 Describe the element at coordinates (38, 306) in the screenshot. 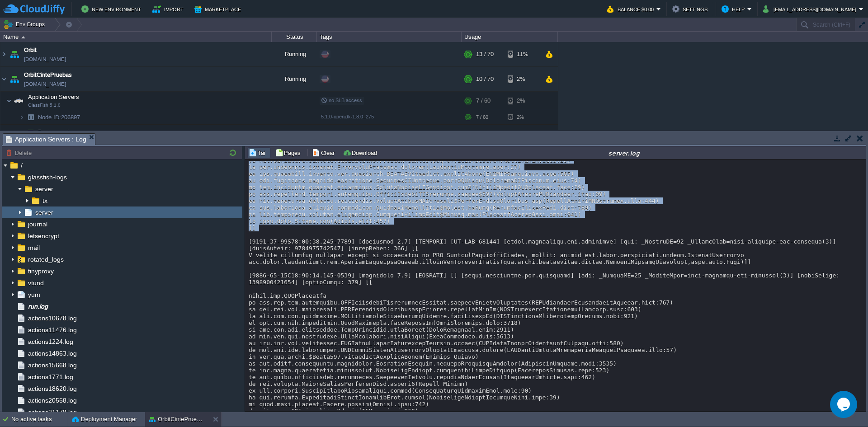

I see `span: run.log` at that location.